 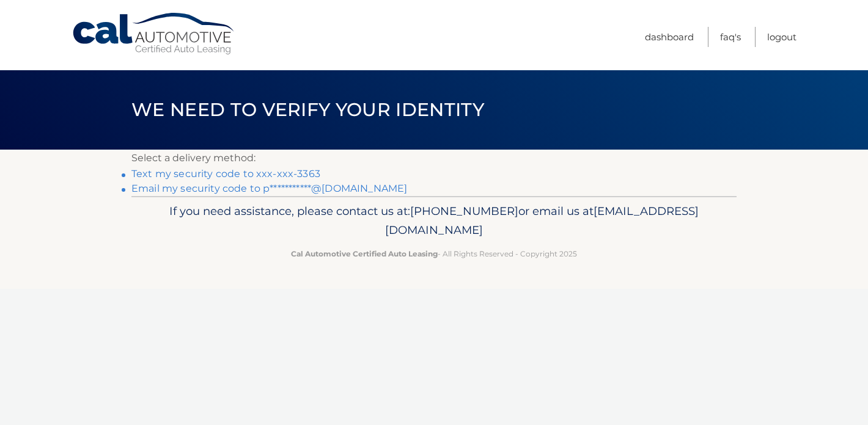 What do you see at coordinates (782, 37) in the screenshot?
I see `a: Logout` at bounding box center [782, 37].